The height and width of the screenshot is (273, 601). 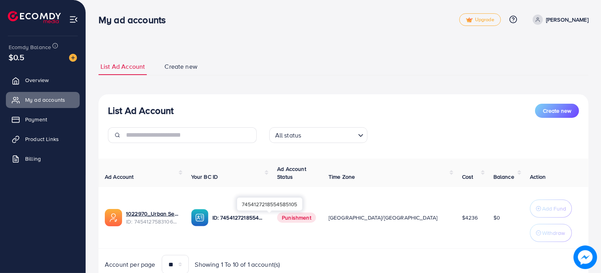 What do you see at coordinates (470, 218) in the screenshot?
I see `span: $4236` at bounding box center [470, 218].